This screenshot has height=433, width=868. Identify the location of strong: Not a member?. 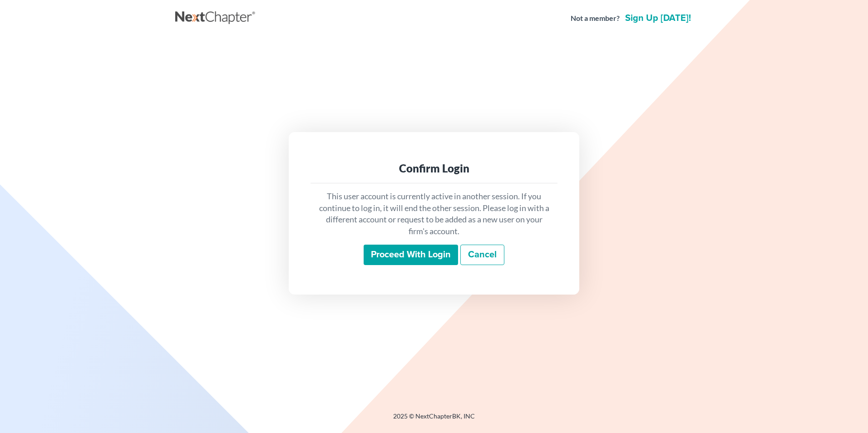
(595, 18).